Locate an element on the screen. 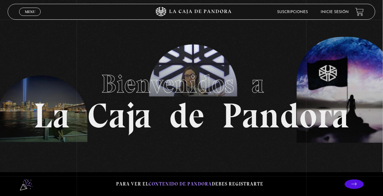 The width and height of the screenshot is (383, 196). a: Suscripciones is located at coordinates (293, 12).